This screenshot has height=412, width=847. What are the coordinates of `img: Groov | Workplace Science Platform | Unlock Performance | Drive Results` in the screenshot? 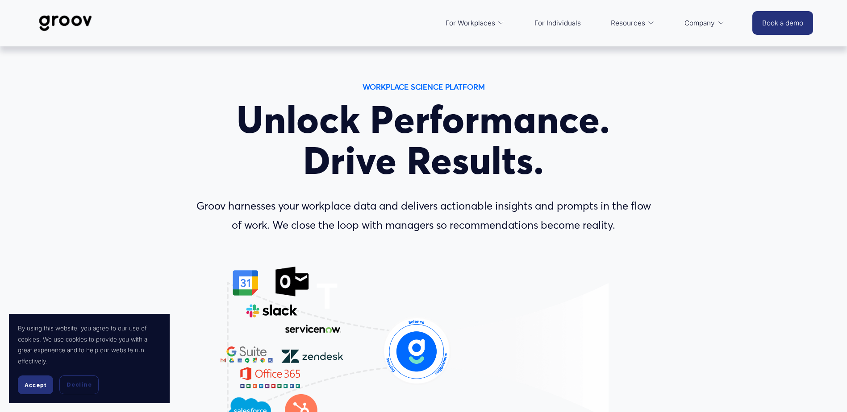 It's located at (65, 23).